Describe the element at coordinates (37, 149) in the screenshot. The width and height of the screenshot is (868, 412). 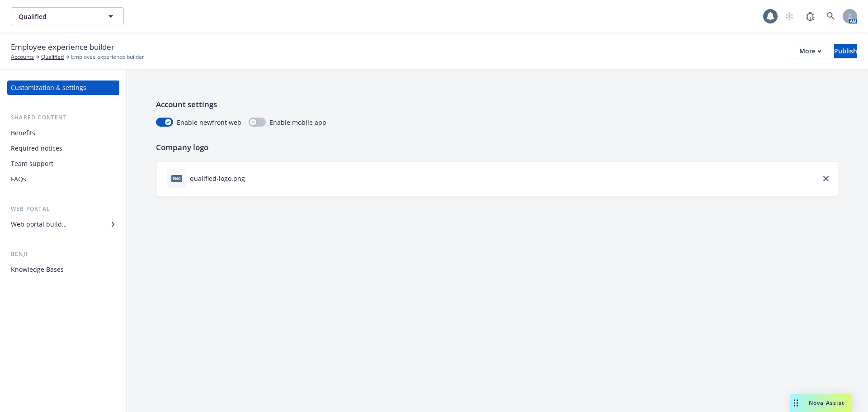
I see `div: Required notices` at that location.